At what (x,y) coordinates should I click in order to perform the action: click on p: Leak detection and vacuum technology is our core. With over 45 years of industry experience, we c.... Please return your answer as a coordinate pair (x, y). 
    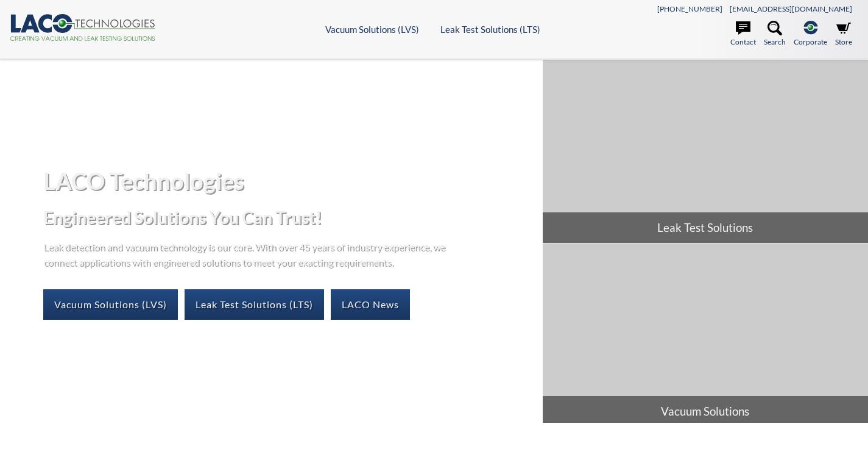
    Looking at the image, I should click on (247, 254).